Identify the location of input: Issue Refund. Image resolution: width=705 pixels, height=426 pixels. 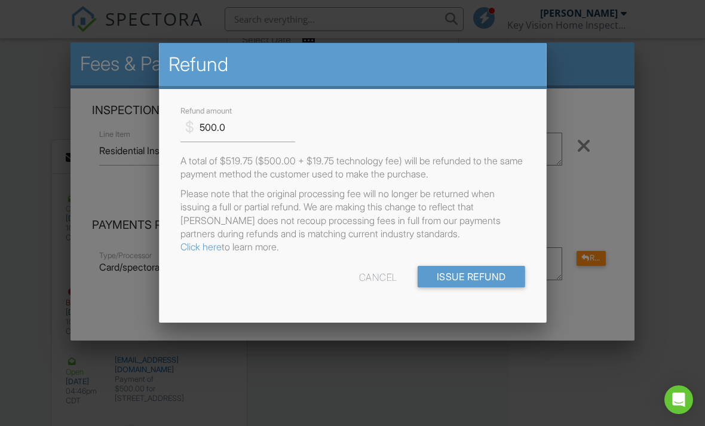
(471, 277).